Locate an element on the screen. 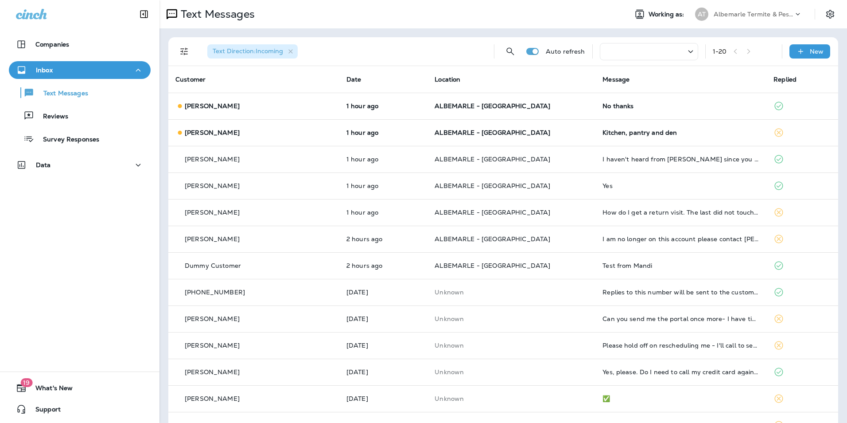  div: Kitchen, pantry and den is located at coordinates (681, 132).